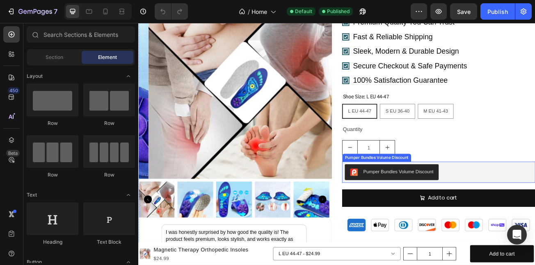 The width and height of the screenshot is (535, 265). I want to click on p: 7, so click(55, 11).